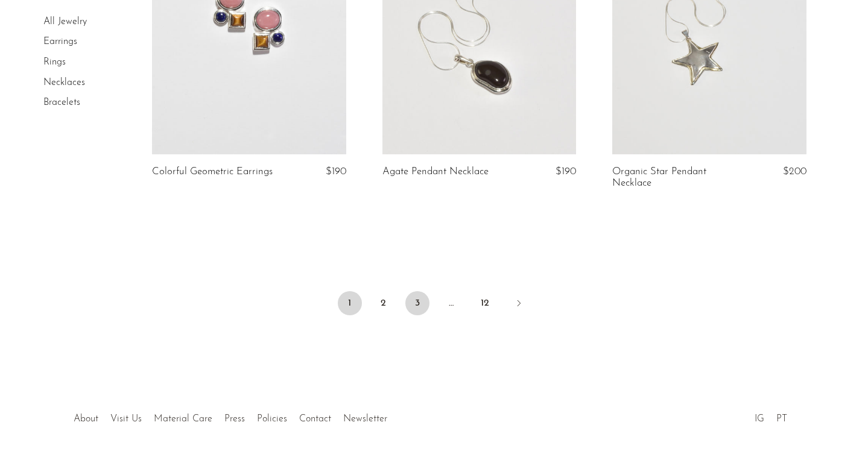  What do you see at coordinates (230, 416) in the screenshot?
I see `ul: Quick links` at bounding box center [230, 416].